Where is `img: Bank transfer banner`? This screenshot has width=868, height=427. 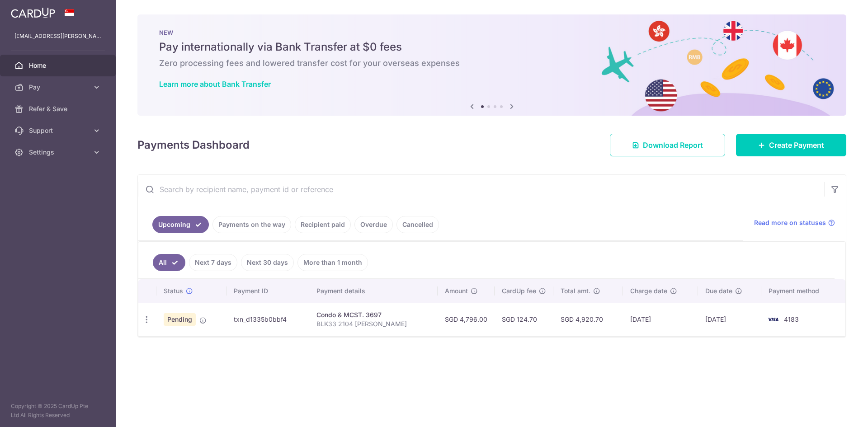
img: Bank transfer banner is located at coordinates (492, 65).